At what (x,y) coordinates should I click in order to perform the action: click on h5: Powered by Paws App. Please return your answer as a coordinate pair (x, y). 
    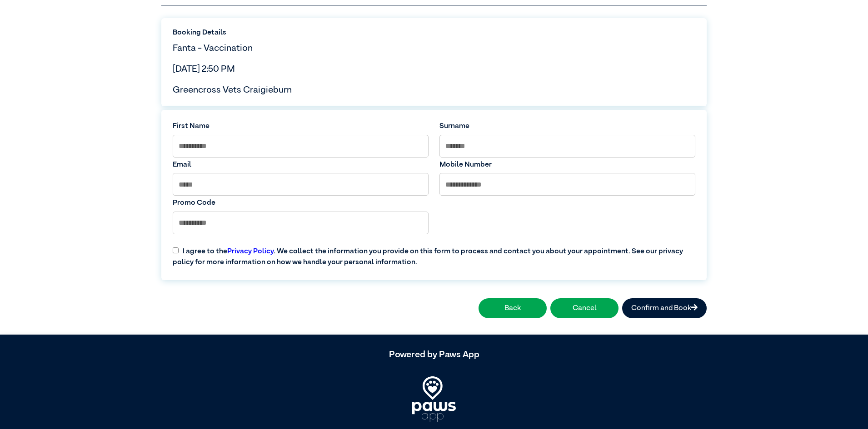
    Looking at the image, I should click on (434, 355).